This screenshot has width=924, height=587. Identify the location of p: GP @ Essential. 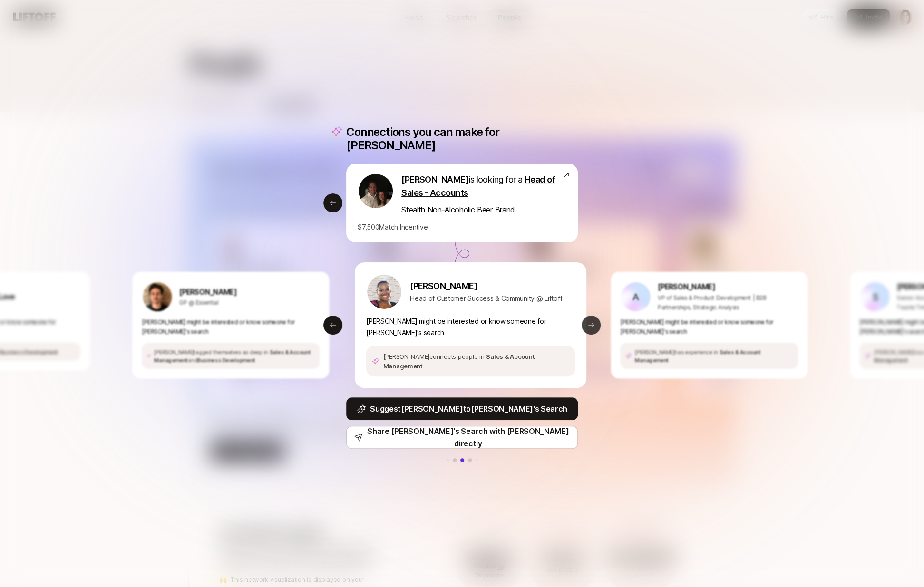
(208, 302).